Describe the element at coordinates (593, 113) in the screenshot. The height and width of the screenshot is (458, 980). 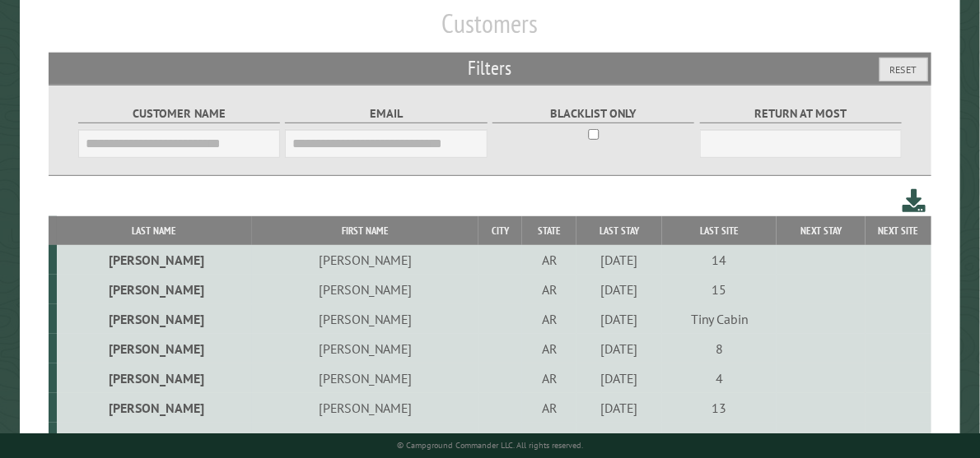
I see `label: Blacklist only` at that location.